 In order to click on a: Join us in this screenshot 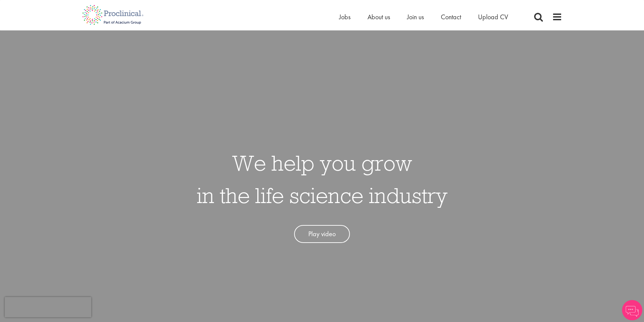, I will do `click(415, 17)`.